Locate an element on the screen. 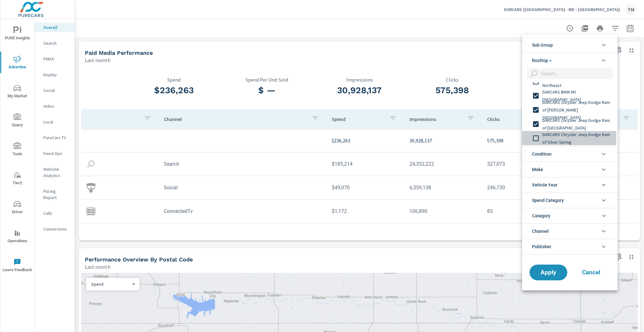  span: Cancel is located at coordinates (591, 272).